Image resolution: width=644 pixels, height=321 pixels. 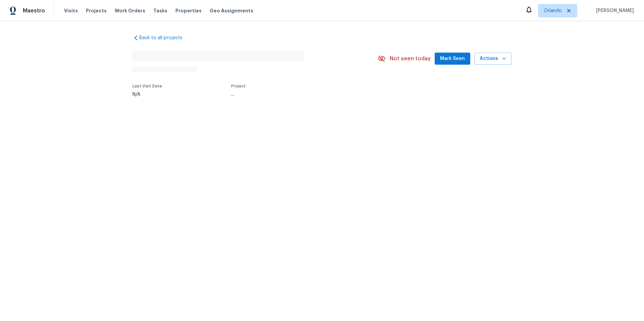 What do you see at coordinates (147, 86) in the screenshot?
I see `span: Last Visit Date` at bounding box center [147, 86].